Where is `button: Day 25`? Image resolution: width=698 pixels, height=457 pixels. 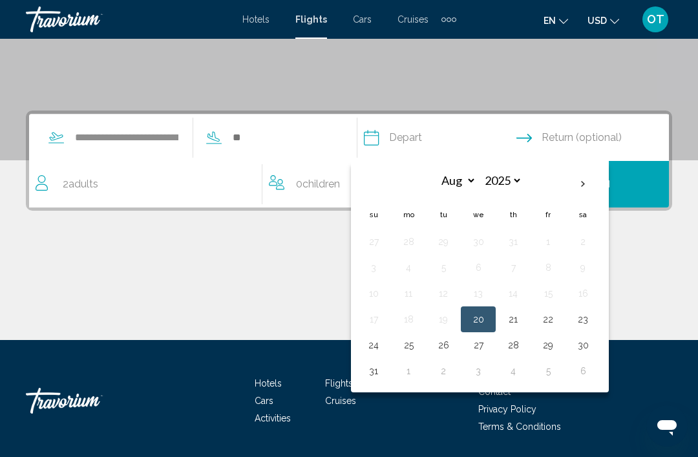 button: Day 25 is located at coordinates (409, 345).